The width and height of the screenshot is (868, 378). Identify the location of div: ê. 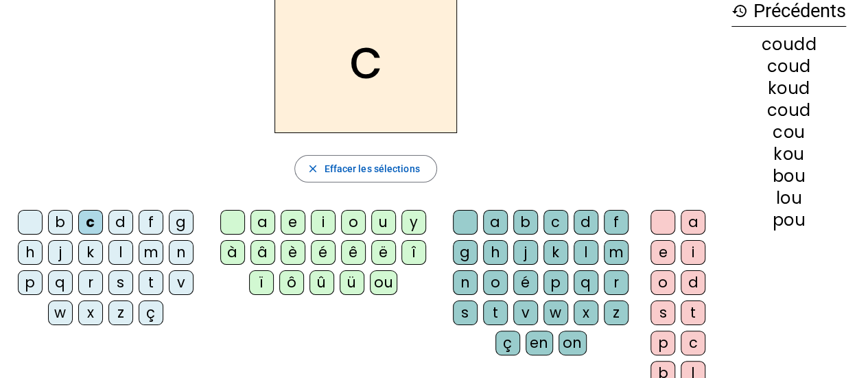
(354, 252).